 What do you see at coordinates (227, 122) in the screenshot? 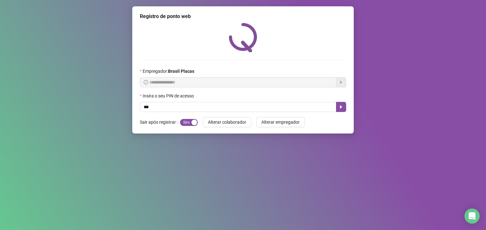
I see `span: Alterar colaborador` at bounding box center [227, 122].